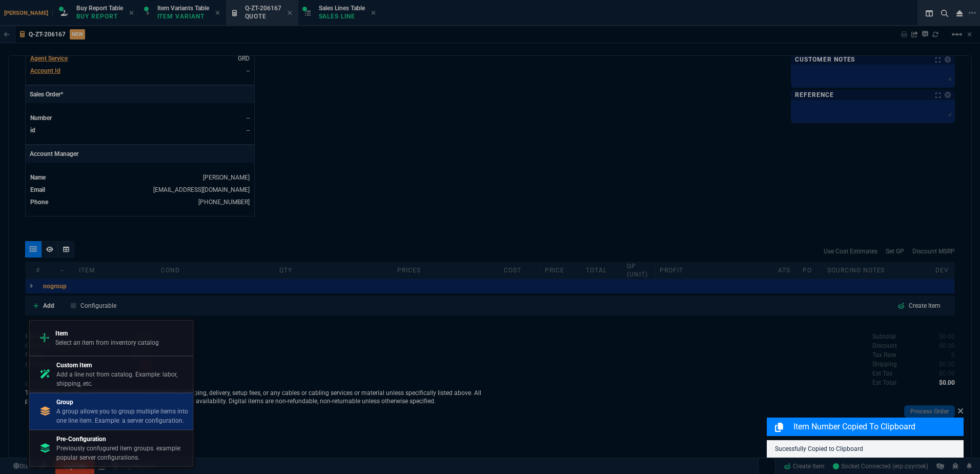  I want to click on p: Previously confugured item groups. example: popular server configurations., so click(122, 453).